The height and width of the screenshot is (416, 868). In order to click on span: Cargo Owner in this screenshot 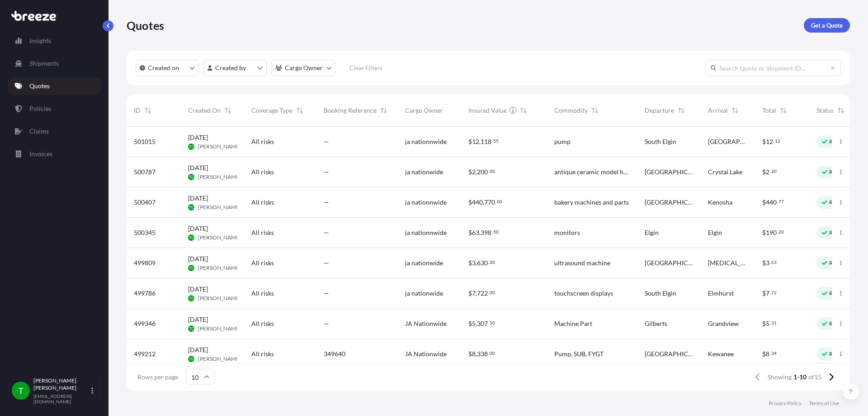, I will do `click(424, 110)`.